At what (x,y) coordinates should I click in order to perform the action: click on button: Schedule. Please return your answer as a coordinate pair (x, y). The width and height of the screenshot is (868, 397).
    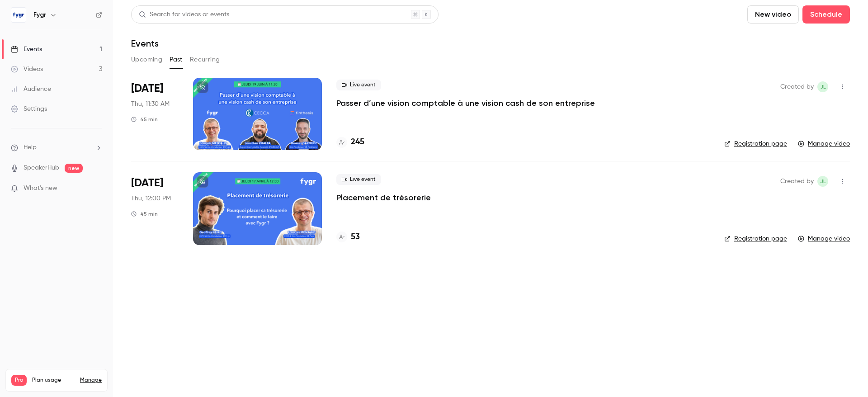
    Looking at the image, I should click on (826, 15).